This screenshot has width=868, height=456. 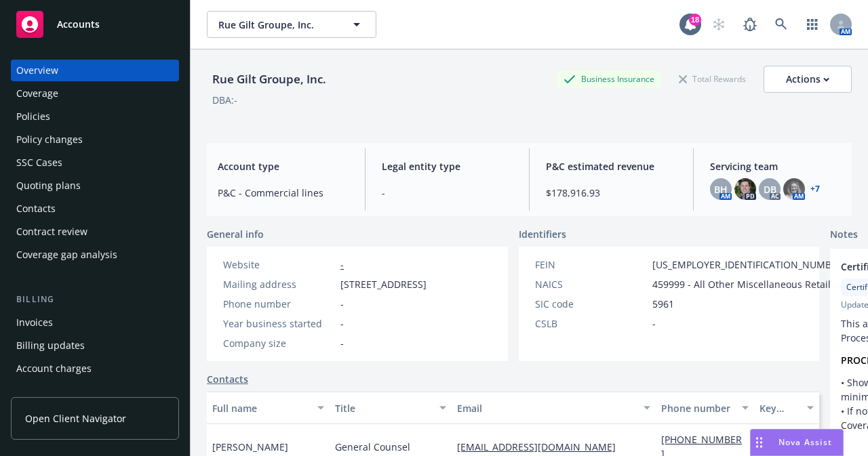 What do you see at coordinates (260, 408) in the screenshot?
I see `div: Full name` at bounding box center [260, 408].